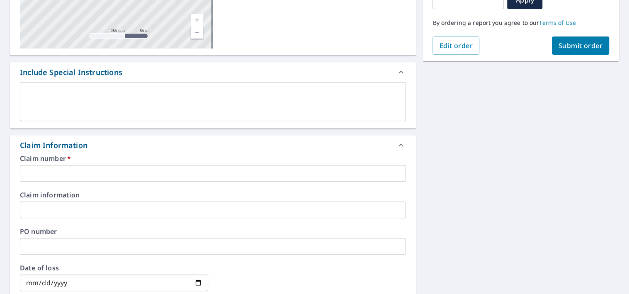  Describe the element at coordinates (558, 22) in the screenshot. I see `a: Terms of Use` at that location.